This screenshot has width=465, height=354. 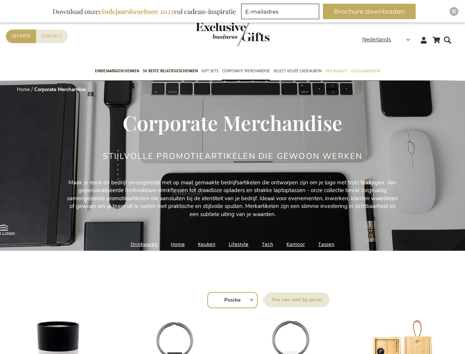 I want to click on a: Offerte, so click(x=21, y=36).